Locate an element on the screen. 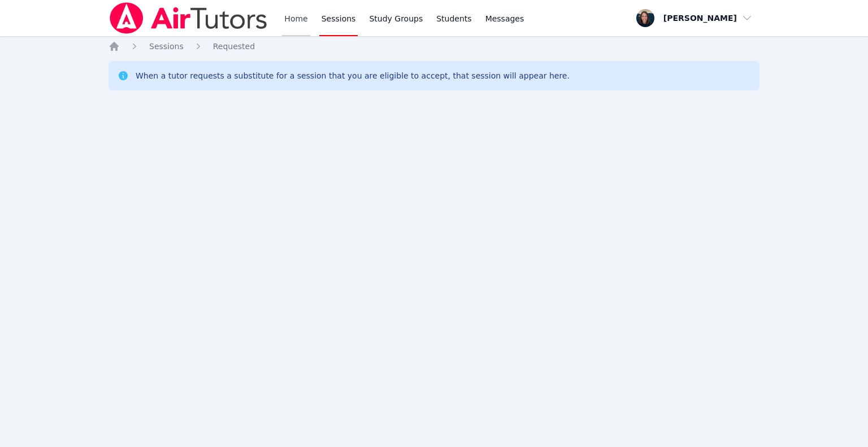  span: Messages is located at coordinates (505, 19).